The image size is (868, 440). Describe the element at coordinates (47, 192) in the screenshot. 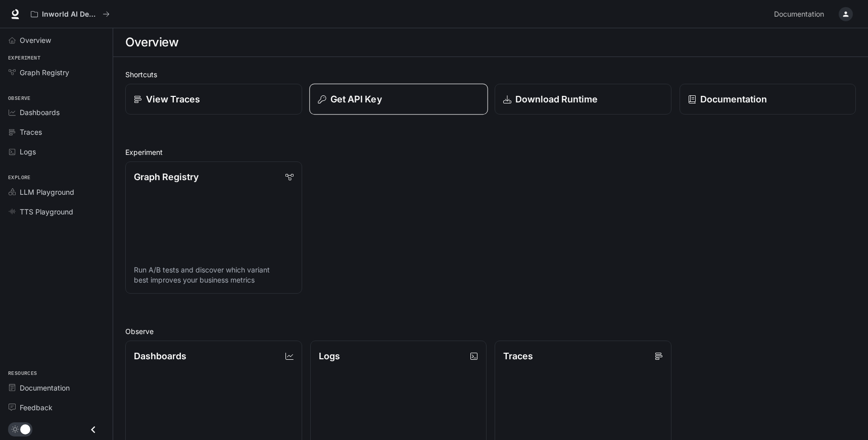

I see `span: LLM Playground` at that location.